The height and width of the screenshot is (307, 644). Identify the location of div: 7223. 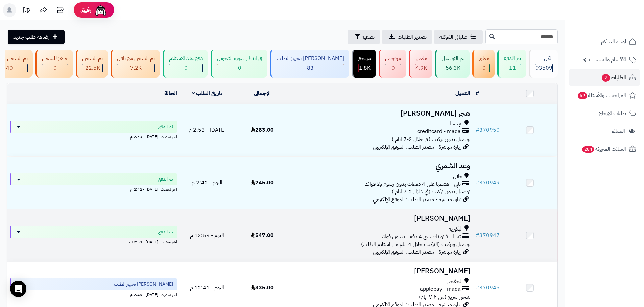
(136, 68).